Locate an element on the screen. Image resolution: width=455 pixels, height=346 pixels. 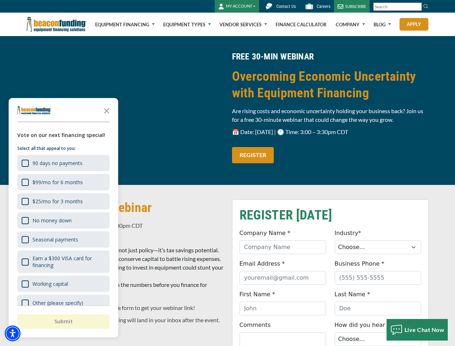
input: John is located at coordinates (283, 309).